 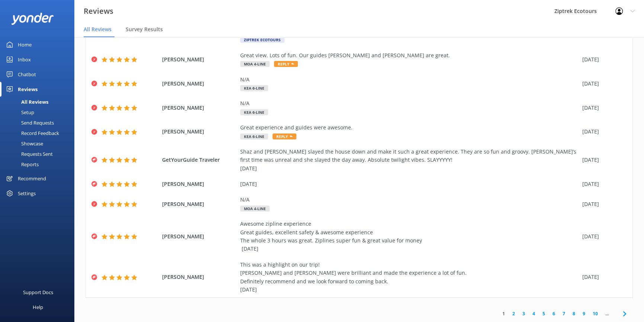 What do you see at coordinates (25, 44) in the screenshot?
I see `div: Home` at bounding box center [25, 44].